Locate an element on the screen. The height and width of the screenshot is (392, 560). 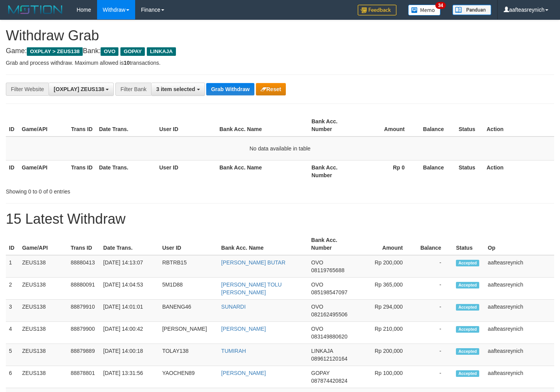
a: SUNARDI is located at coordinates (234, 307).